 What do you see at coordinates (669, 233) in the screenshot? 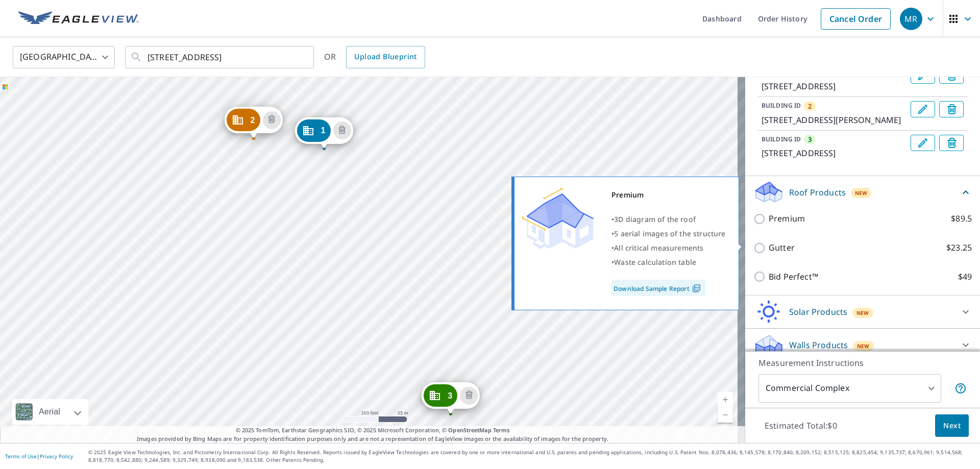
I see `span: 5 aerial images of the structure` at bounding box center [669, 233].